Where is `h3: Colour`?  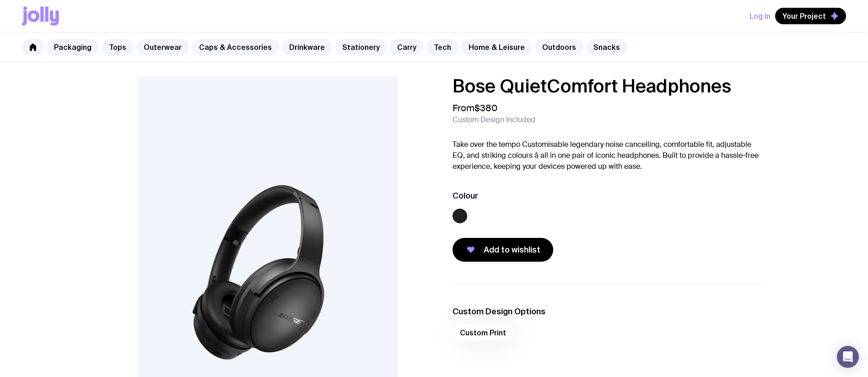
h3: Colour is located at coordinates (466, 196).